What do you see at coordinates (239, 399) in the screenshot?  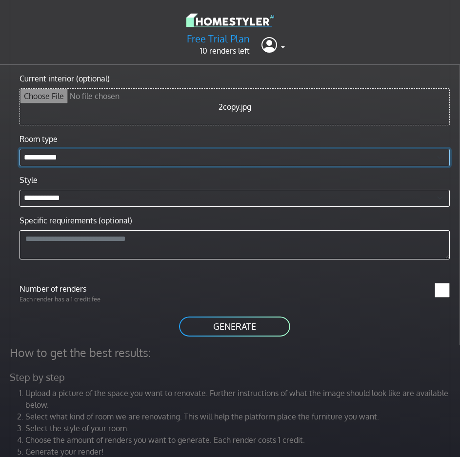 I see `li: Upload a picture of the space you want to renovate. Further instructions of what the image should...` at bounding box center [239, 399].